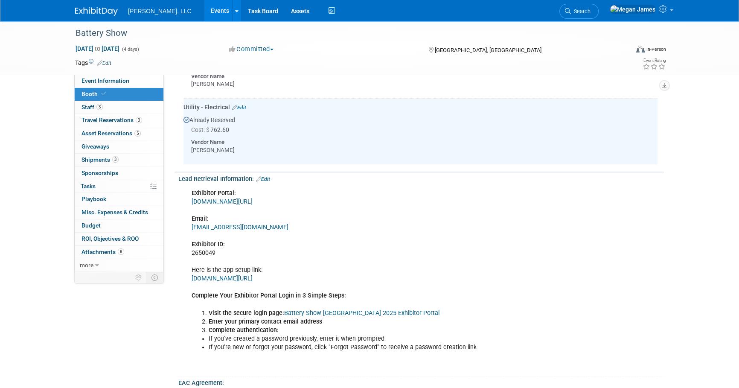 The width and height of the screenshot is (739, 388). What do you see at coordinates (100, 160) in the screenshot?
I see `span: Shipments` at bounding box center [100, 160].